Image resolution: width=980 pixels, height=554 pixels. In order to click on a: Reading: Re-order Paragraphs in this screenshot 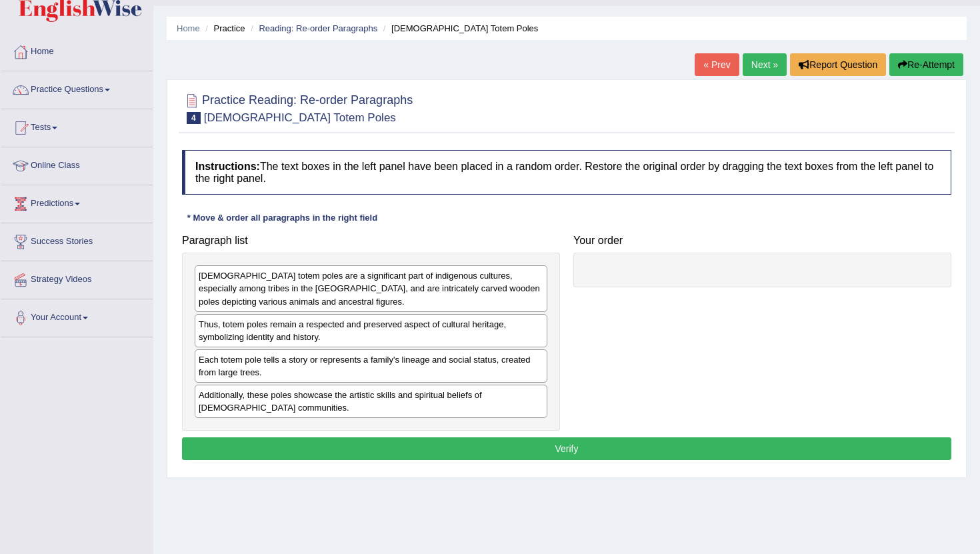, I will do `click(318, 28)`.